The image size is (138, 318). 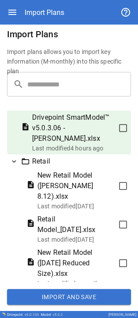 I want to click on img: Drivepoint, so click(x=4, y=314).